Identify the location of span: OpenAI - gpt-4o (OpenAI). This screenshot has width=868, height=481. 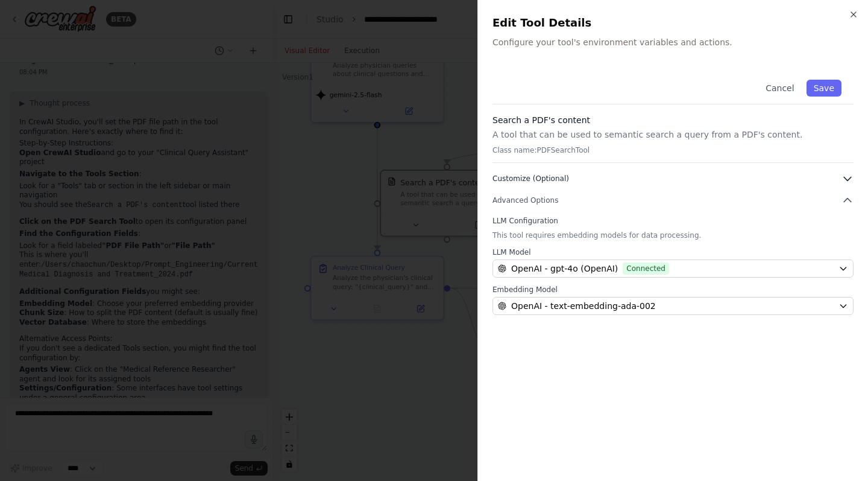
(564, 268).